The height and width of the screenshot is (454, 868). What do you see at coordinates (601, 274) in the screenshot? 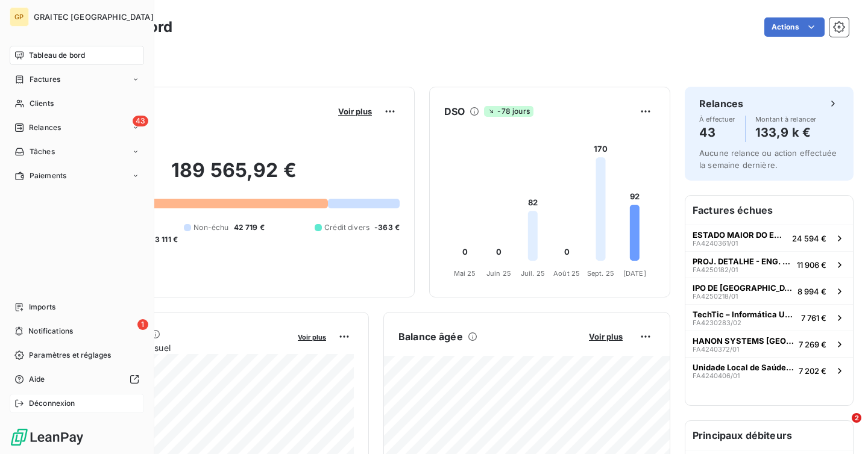
I see `tspan: Sept. 25` at bounding box center [601, 274].